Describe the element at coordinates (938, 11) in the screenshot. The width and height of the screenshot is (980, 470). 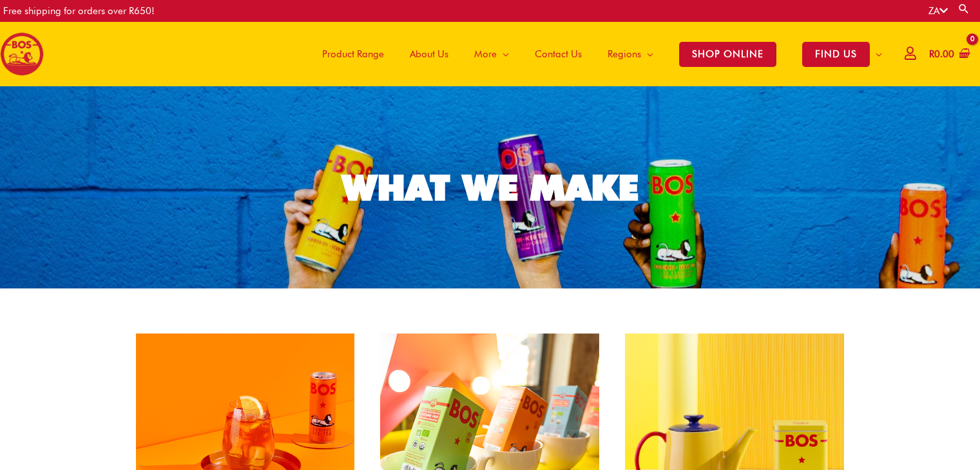
I see `a: ZA` at that location.